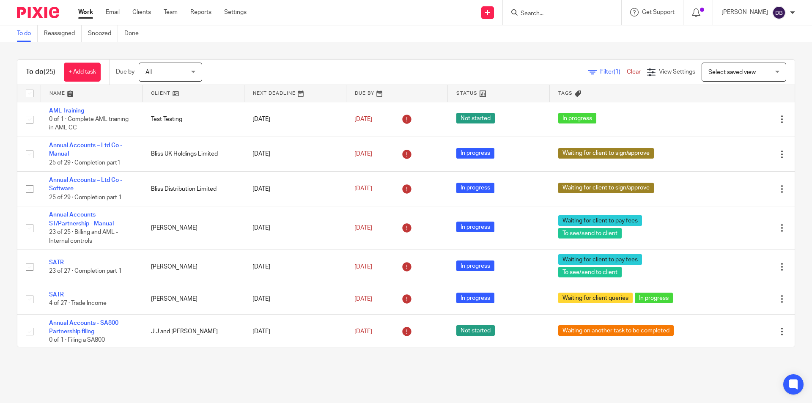 Image resolution: width=812 pixels, height=403 pixels. Describe the element at coordinates (82, 72) in the screenshot. I see `a: + Add task` at that location.